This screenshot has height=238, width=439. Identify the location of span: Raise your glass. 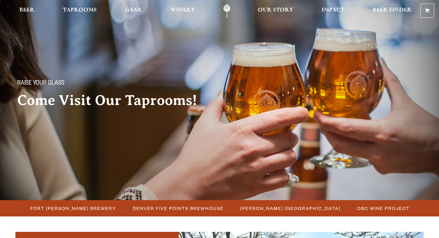
(41, 84).